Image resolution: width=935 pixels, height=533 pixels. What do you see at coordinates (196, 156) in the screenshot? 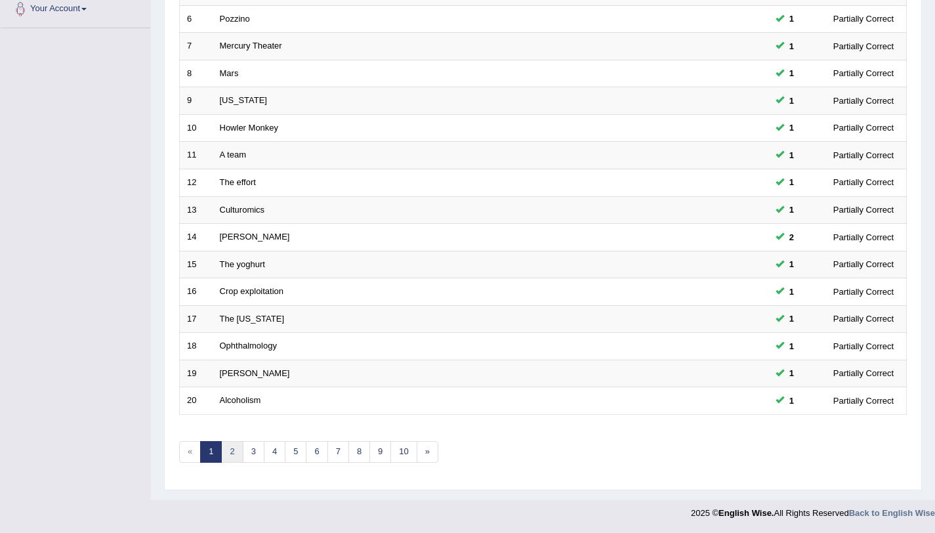
I see `td: 11` at bounding box center [196, 156].